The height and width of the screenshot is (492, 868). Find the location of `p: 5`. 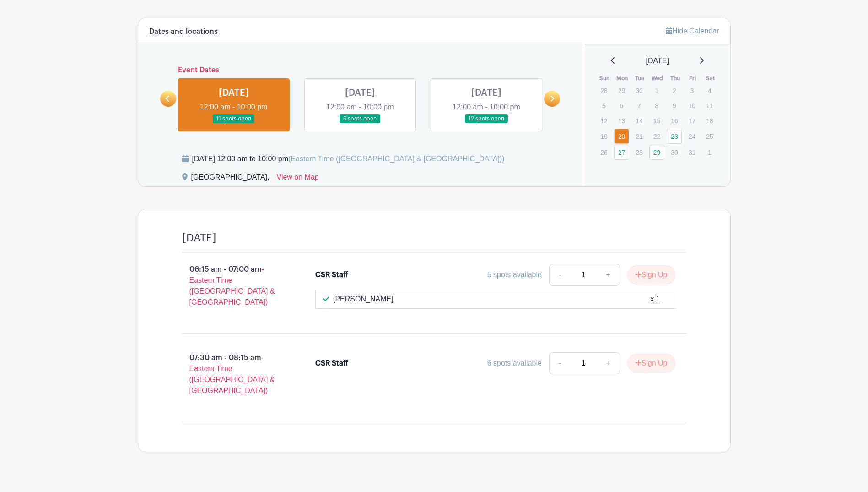

p: 5 is located at coordinates (604, 105).